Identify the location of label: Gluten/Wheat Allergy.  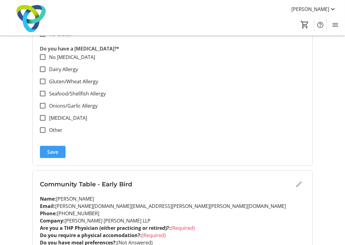
(72, 82).